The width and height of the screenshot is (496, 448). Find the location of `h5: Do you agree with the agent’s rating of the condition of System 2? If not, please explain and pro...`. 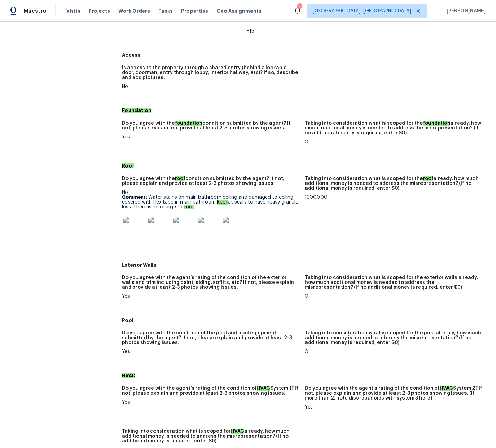

h5: Do you agree with the agent’s rating of the condition of System 2? If not, please explain and pro... is located at coordinates (393, 393).